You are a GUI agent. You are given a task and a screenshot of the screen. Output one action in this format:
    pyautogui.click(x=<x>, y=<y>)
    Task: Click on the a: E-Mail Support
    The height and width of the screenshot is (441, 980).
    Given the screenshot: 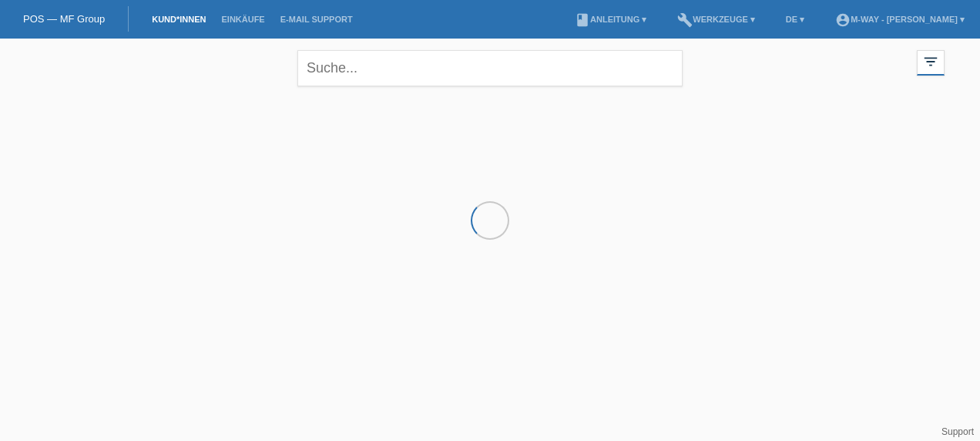 What is the action you would take?
    pyautogui.click(x=317, y=19)
    